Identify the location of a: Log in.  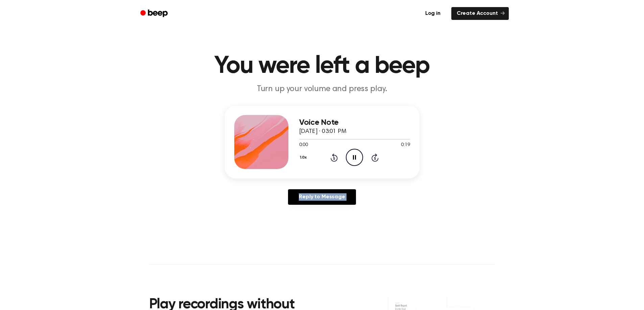
(432, 14).